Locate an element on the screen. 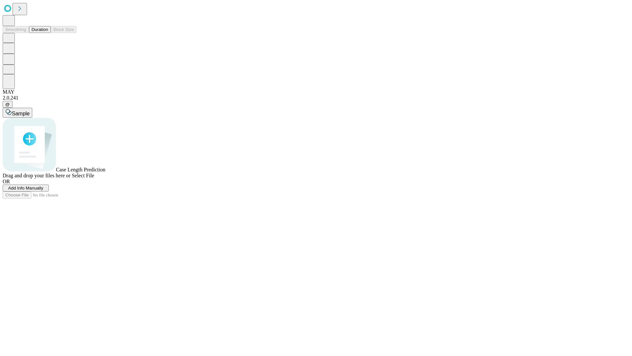 This screenshot has height=356, width=632. div: MAY is located at coordinates (316, 92).